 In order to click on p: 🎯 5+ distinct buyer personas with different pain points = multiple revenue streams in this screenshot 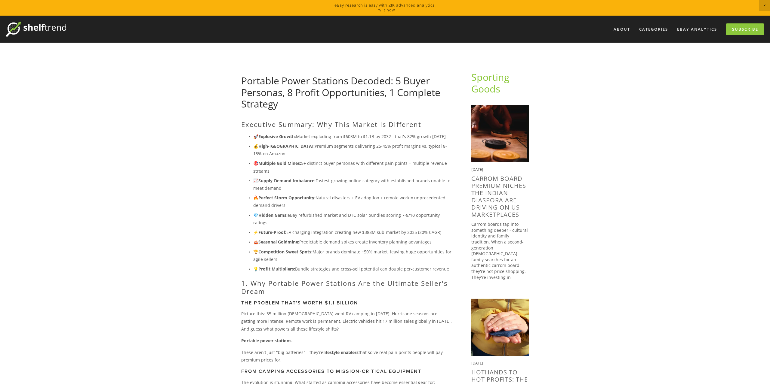, I will do `click(352, 167)`.